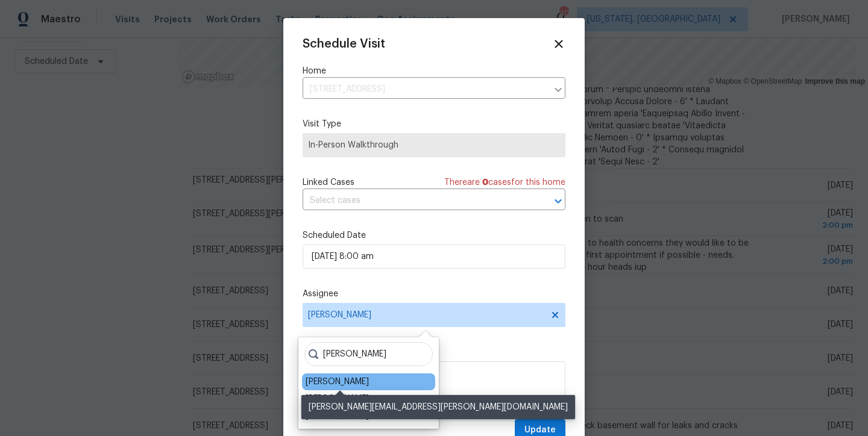 The image size is (868, 436). What do you see at coordinates (485, 183) in the screenshot?
I see `span: 0` at bounding box center [485, 183].